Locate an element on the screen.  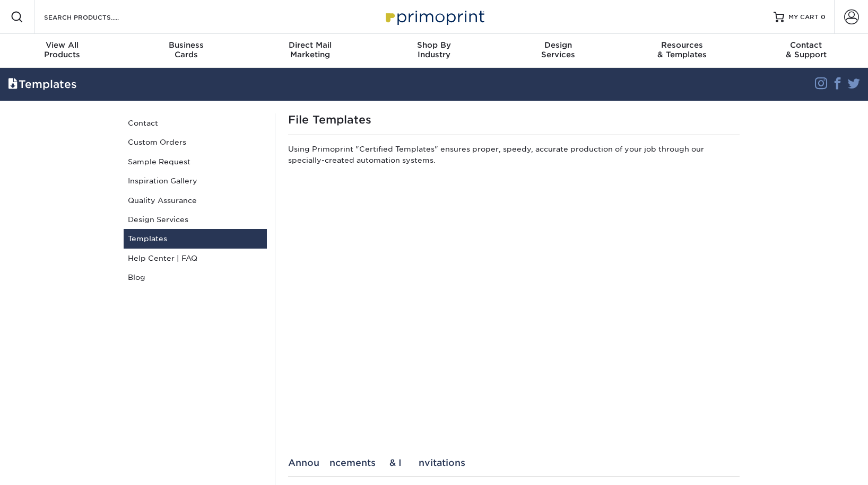
img: Primoprint is located at coordinates (434, 16).